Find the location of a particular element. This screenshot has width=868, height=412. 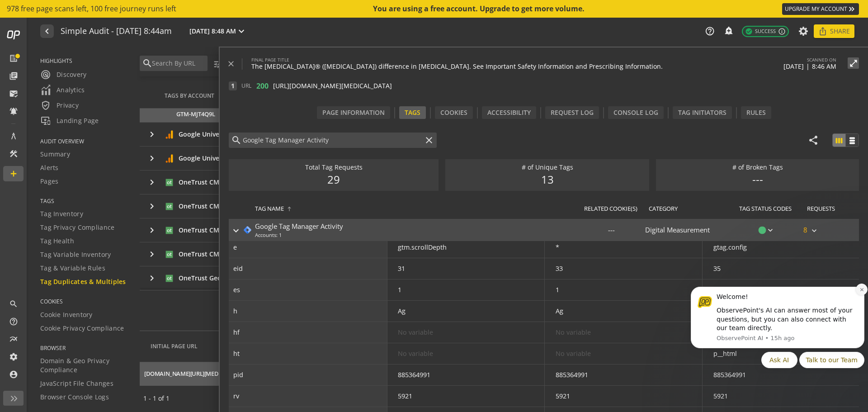

span: Analytics is located at coordinates (62, 90).